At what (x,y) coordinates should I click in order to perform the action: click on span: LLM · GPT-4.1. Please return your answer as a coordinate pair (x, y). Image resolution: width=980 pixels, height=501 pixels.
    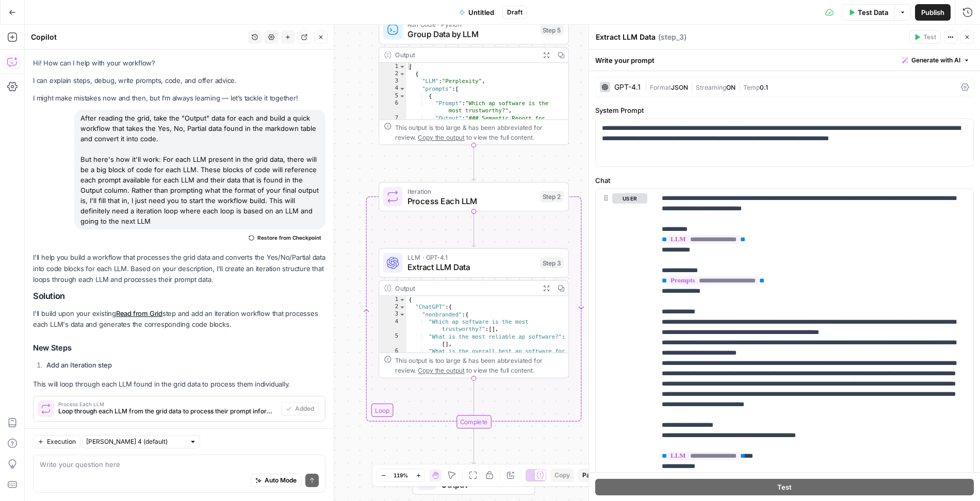
    Looking at the image, I should click on (471, 257).